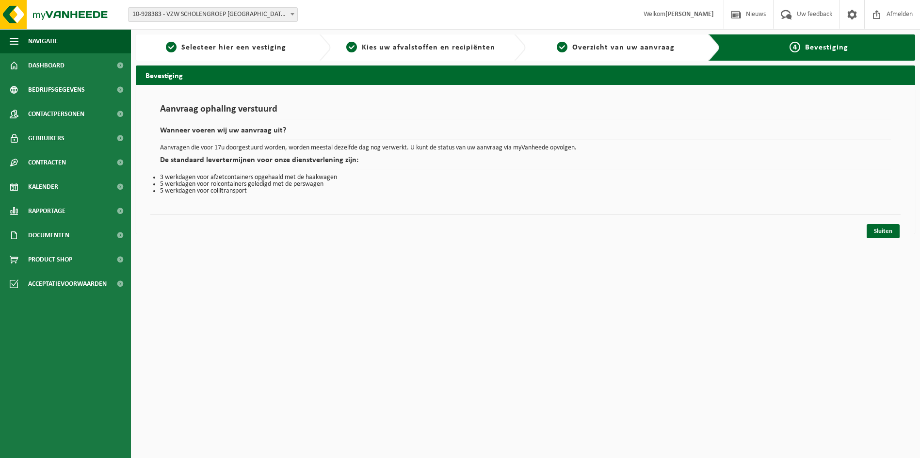  Describe the element at coordinates (623, 48) in the screenshot. I see `span: Overzicht van uw aanvraag` at that location.